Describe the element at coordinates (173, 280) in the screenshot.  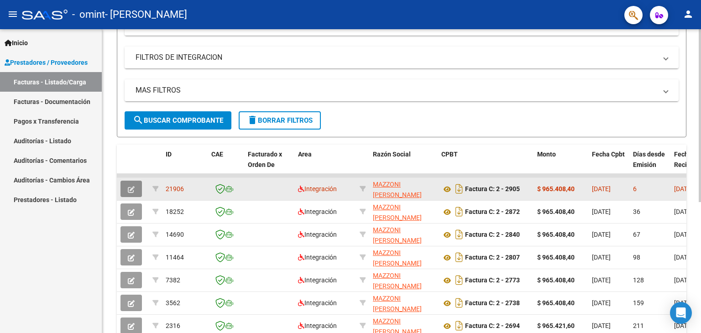
I see `span: 7382` at that location.